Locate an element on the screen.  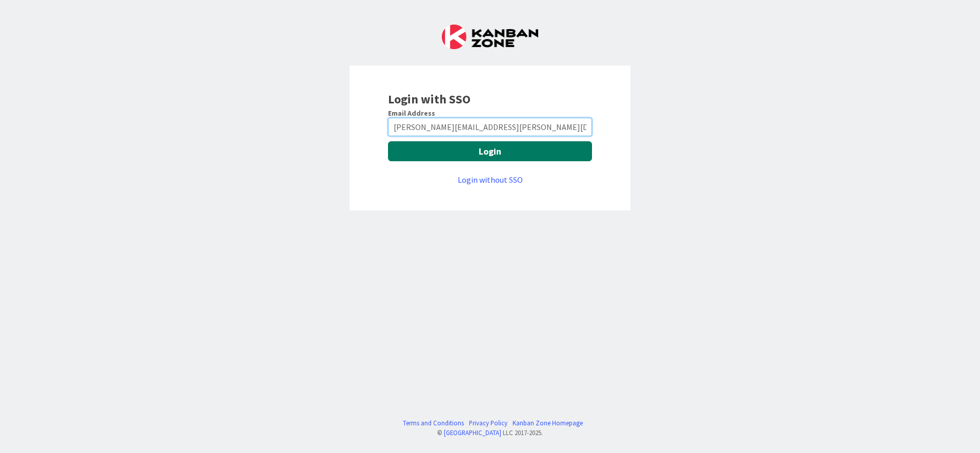
label: Email Address is located at coordinates (411, 113).